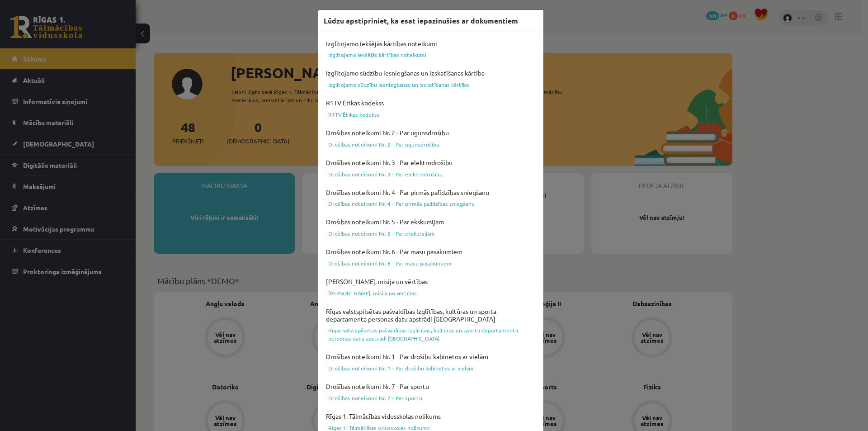 The width and height of the screenshot is (868, 431). Describe the element at coordinates (431, 368) in the screenshot. I see `a: Drošības noteikumi Nr. 1 - Par drošību kabinetos ar vielām` at that location.